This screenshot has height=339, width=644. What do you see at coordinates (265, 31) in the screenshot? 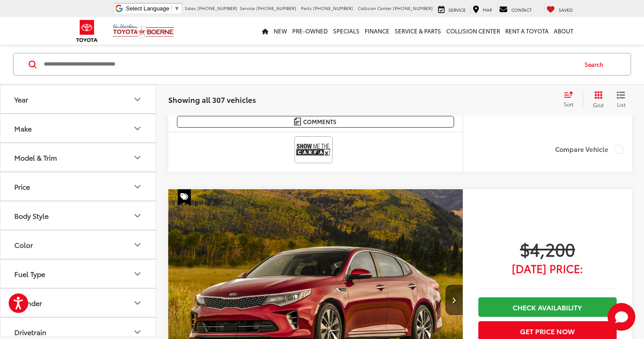
I see `a: Home` at bounding box center [265, 31].